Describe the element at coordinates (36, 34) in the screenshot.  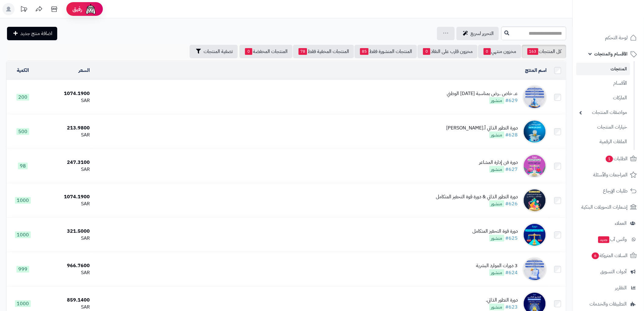
I see `span: اضافة منتج جديد` at that location.